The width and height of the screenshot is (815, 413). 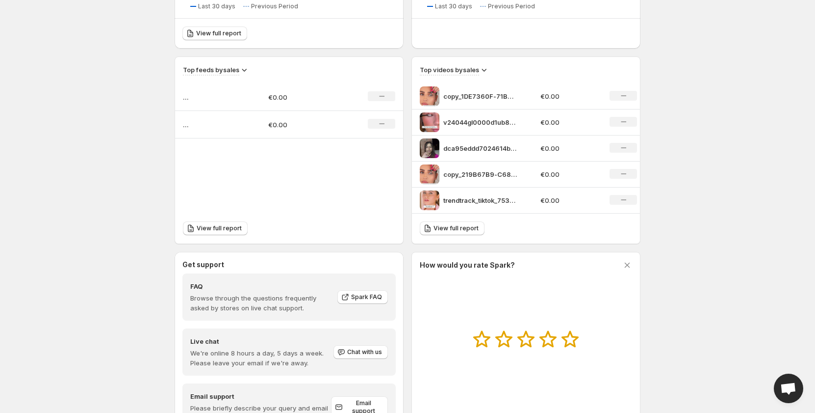 What do you see at coordinates (480, 148) in the screenshot?
I see `p: dca95eddd7024614bfd563dfff542ec8` at bounding box center [480, 148].